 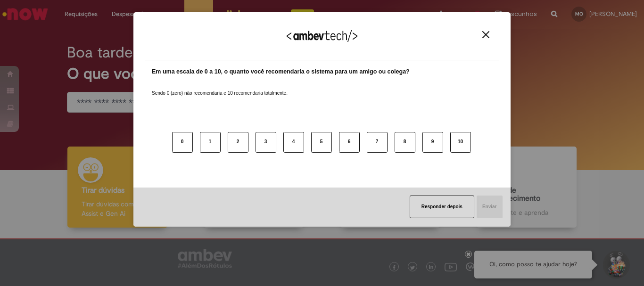 I want to click on button: 1, so click(x=210, y=143).